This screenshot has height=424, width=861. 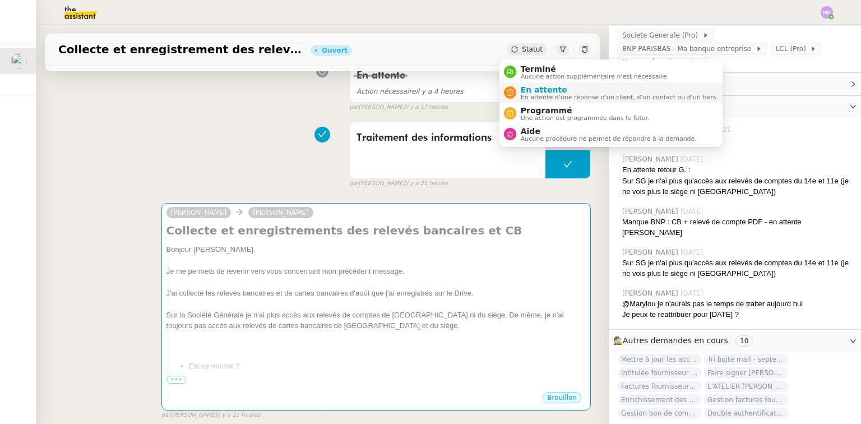 I want to click on span: Aide, so click(x=608, y=131).